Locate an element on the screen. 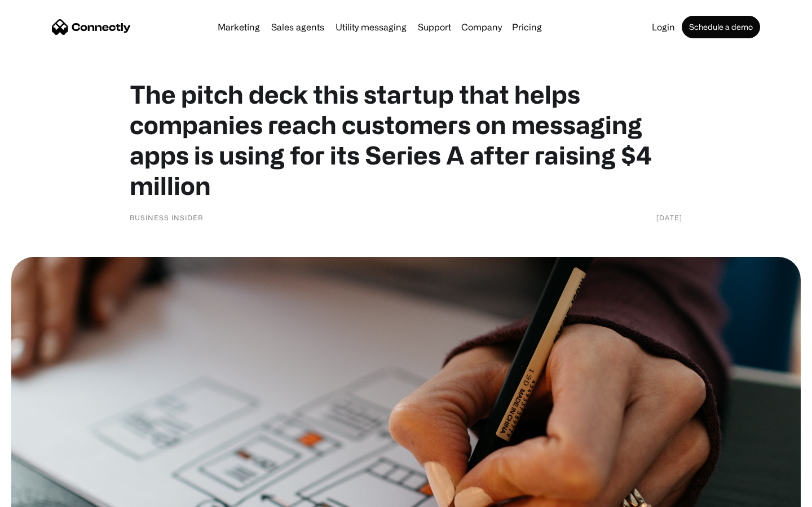 This screenshot has height=507, width=812. div: Business Insider is located at coordinates (167, 218).